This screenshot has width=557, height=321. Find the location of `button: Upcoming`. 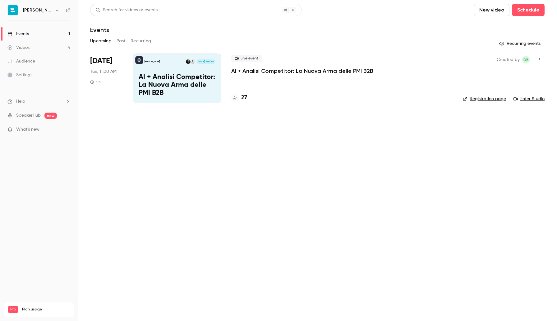

button: Upcoming is located at coordinates (101, 41).